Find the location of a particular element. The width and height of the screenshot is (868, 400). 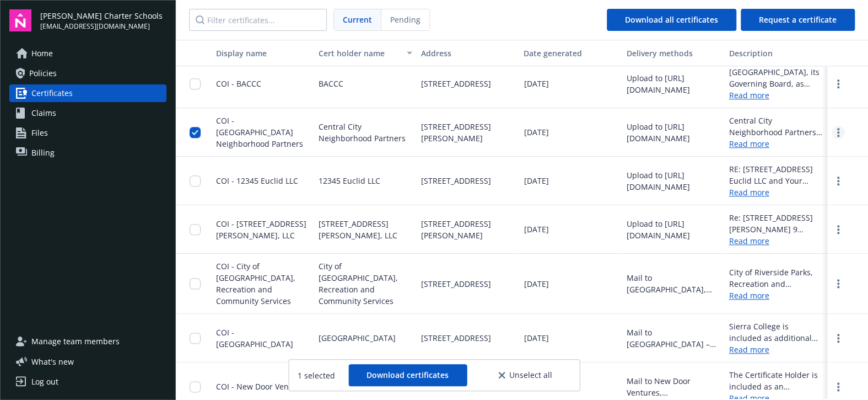

button: Display name is located at coordinates (263, 53).